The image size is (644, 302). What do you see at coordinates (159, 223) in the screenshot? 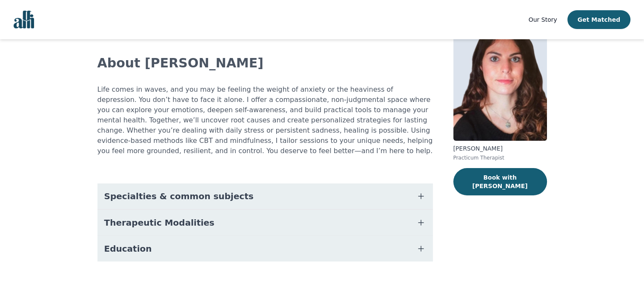
I see `span: Therapeutic Modalities` at bounding box center [159, 223].